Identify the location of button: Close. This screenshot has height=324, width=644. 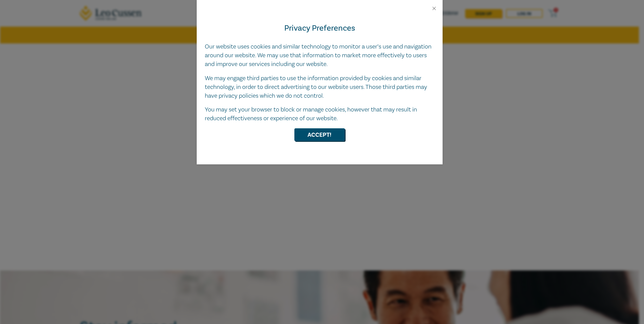
(434, 8).